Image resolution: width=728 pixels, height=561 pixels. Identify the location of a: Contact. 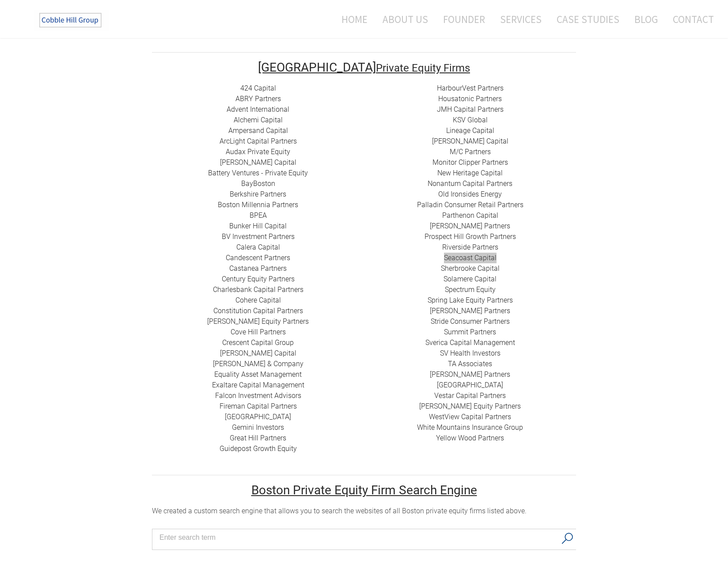
(690, 19).